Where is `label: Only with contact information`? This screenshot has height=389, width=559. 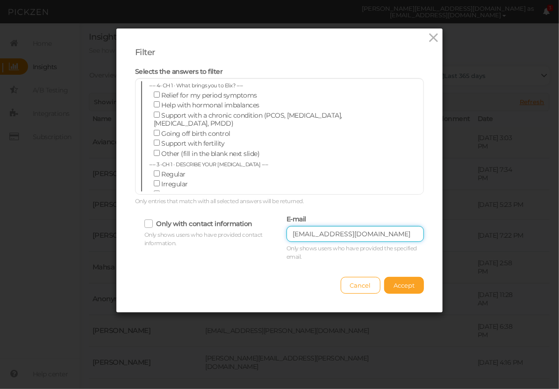
label: Only with contact information is located at coordinates (204, 224).